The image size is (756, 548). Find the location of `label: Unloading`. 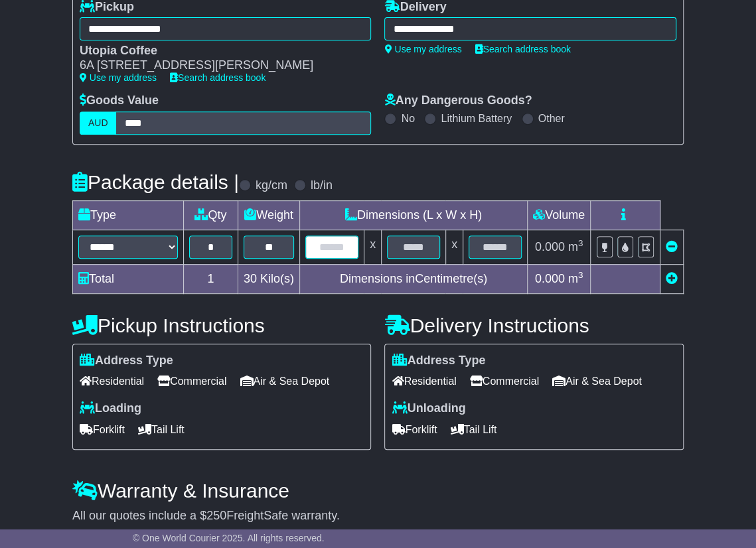

label: Unloading is located at coordinates (428, 409).